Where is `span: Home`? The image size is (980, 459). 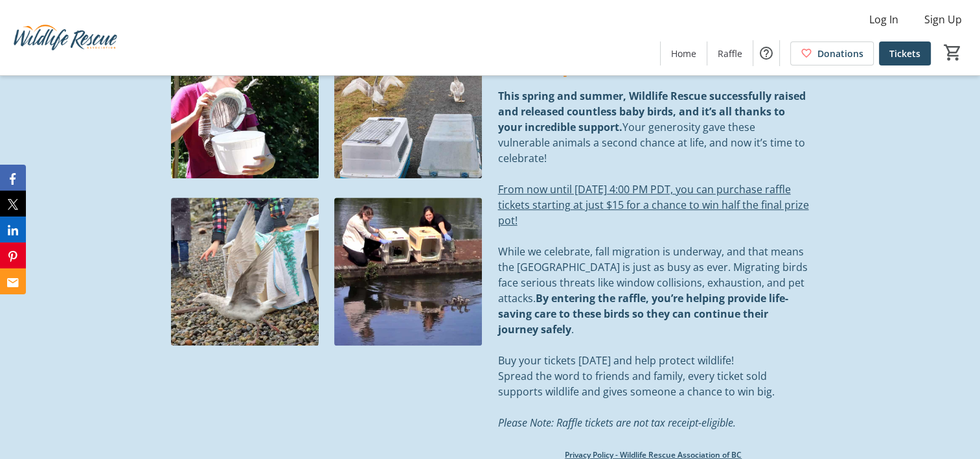 span: Home is located at coordinates (683, 53).